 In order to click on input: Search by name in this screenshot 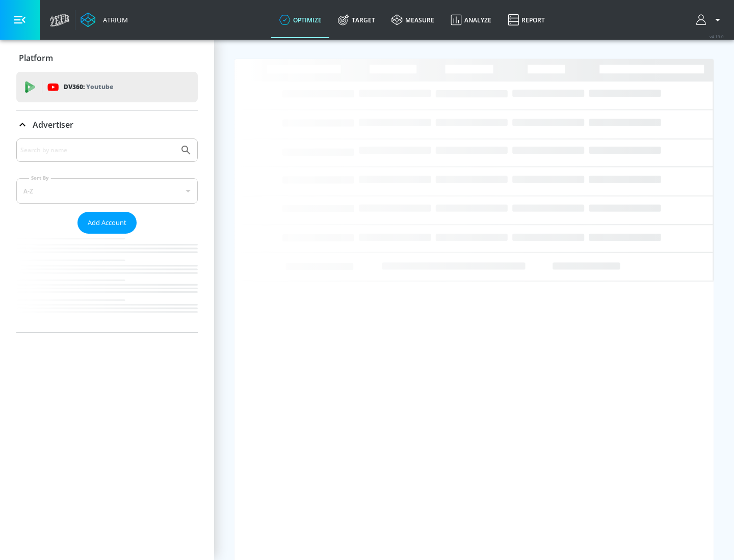, I will do `click(97, 150)`.